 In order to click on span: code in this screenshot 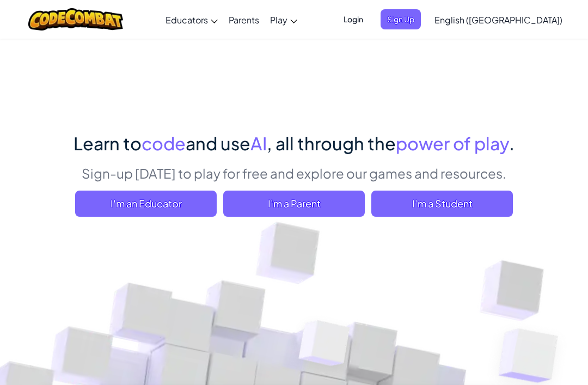, I will do `click(163, 143)`.